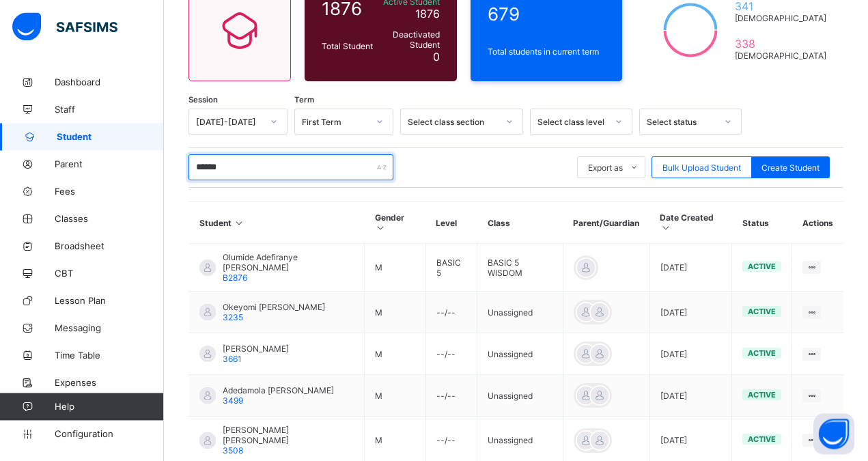  I want to click on span: 1876, so click(427, 13).